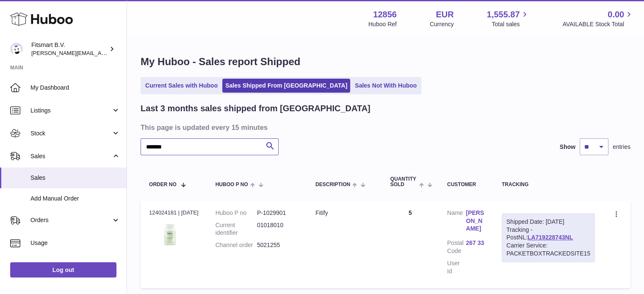 The width and height of the screenshot is (644, 294). Describe the element at coordinates (457, 222) in the screenshot. I see `dt: Name` at that location.